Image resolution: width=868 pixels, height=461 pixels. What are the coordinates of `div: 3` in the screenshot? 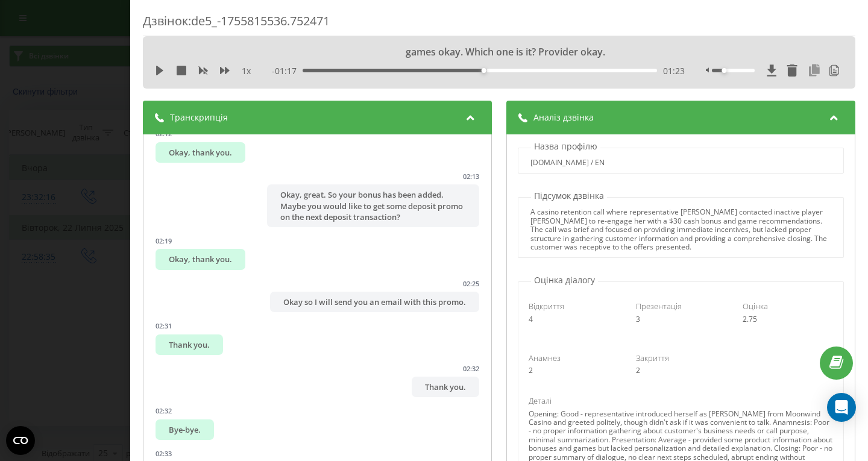 It's located at (681, 320).